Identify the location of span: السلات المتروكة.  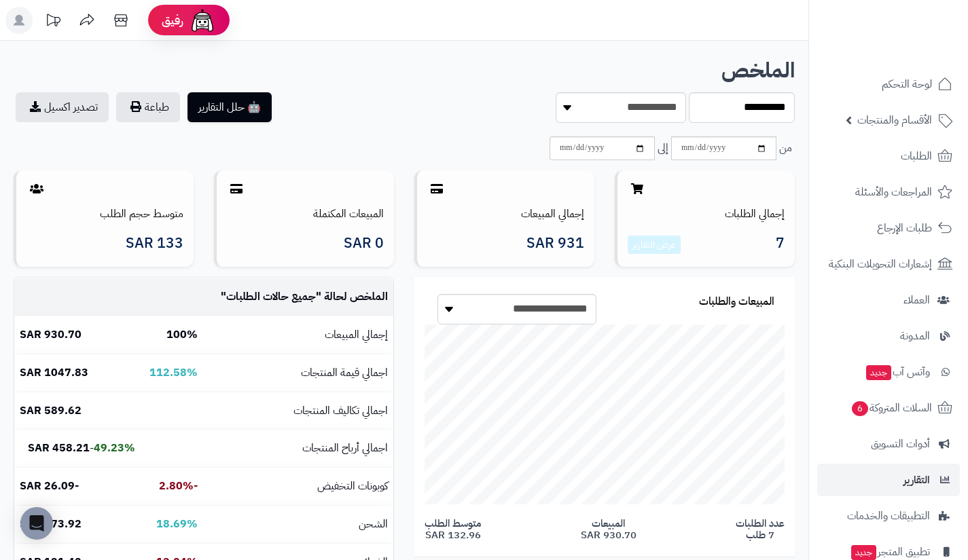
(891, 408).